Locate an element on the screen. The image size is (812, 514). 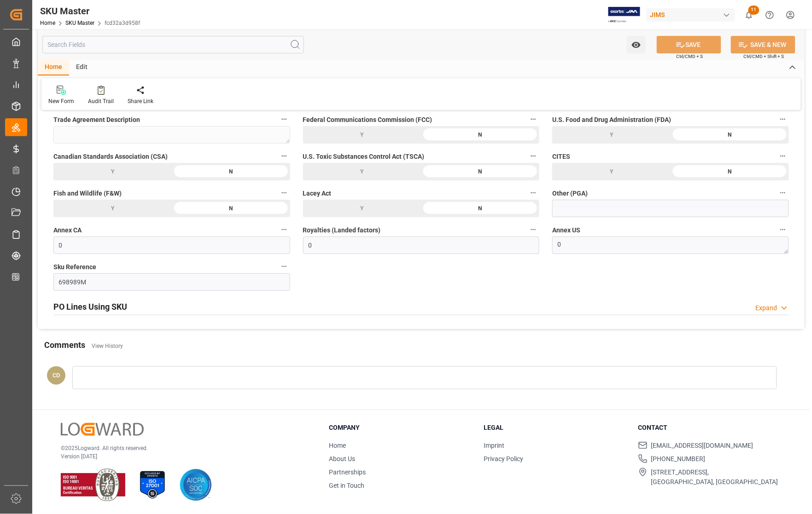
button: show 11 new notifications is located at coordinates (749, 15).